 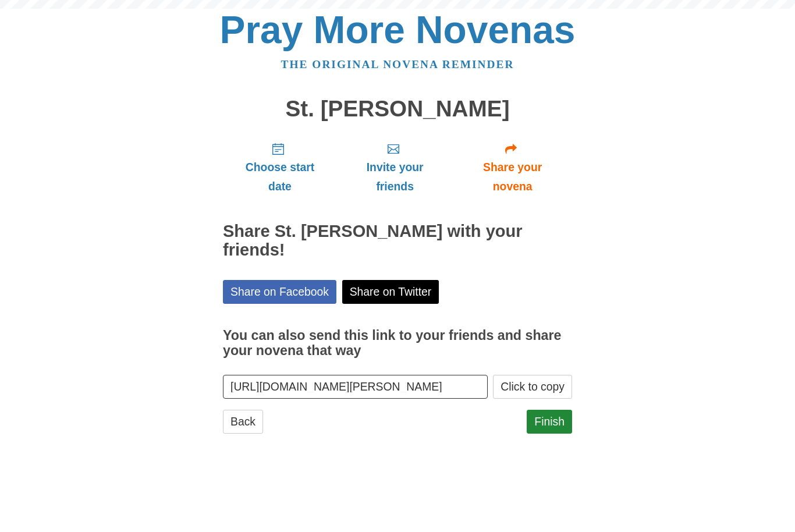 What do you see at coordinates (398, 30) in the screenshot?
I see `a: Pray More Novenas` at bounding box center [398, 30].